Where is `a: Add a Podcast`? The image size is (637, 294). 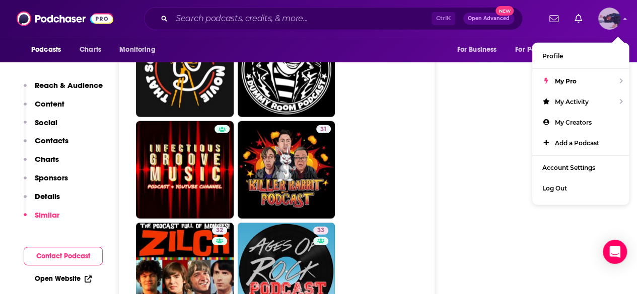 a: Add a Podcast is located at coordinates (580, 143).